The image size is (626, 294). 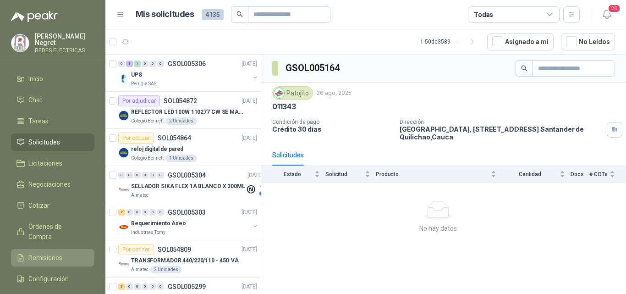 I want to click on a: Configuración, so click(x=53, y=279).